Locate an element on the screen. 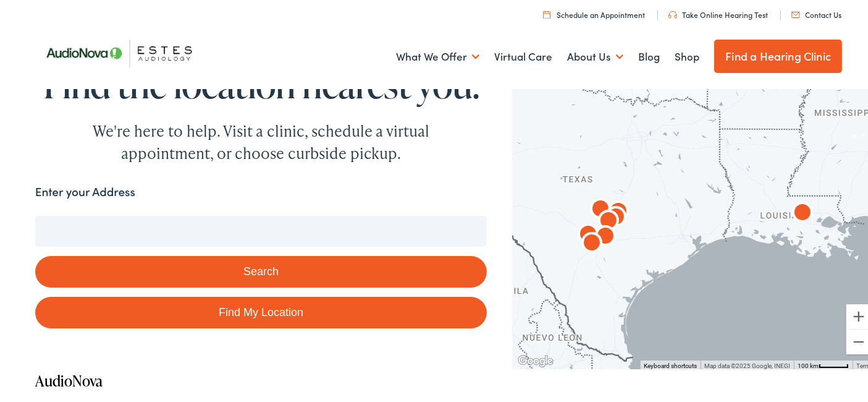 The image size is (868, 402). label: Enter your Address is located at coordinates (85, 190).